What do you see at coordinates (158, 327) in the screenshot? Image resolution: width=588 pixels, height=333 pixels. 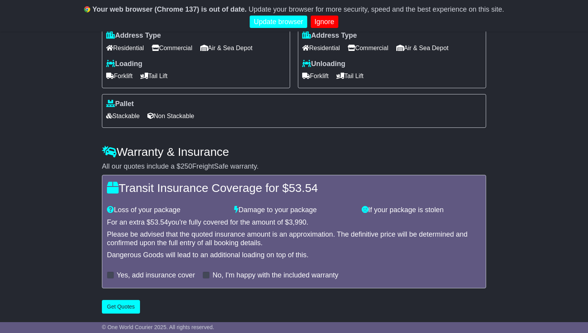 I see `span: © One World Courier 2025. All rights reserved.` at bounding box center [158, 327].